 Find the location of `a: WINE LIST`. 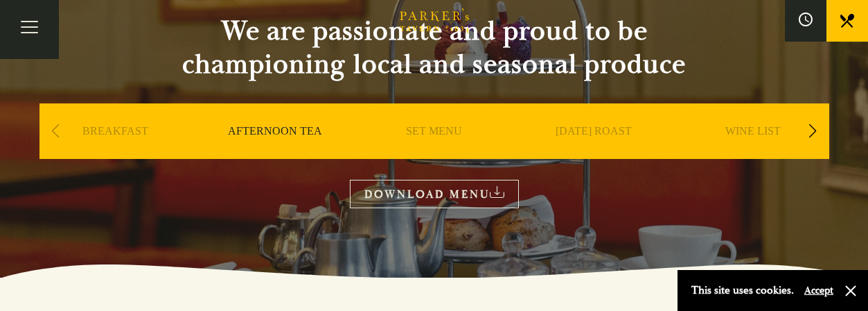

a: WINE LIST is located at coordinates (753, 152).